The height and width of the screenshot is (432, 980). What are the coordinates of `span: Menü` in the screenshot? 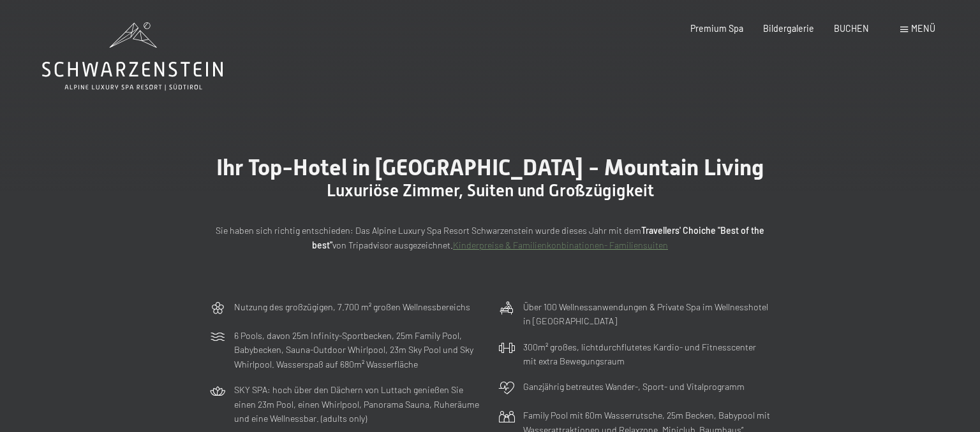 It's located at (923, 28).